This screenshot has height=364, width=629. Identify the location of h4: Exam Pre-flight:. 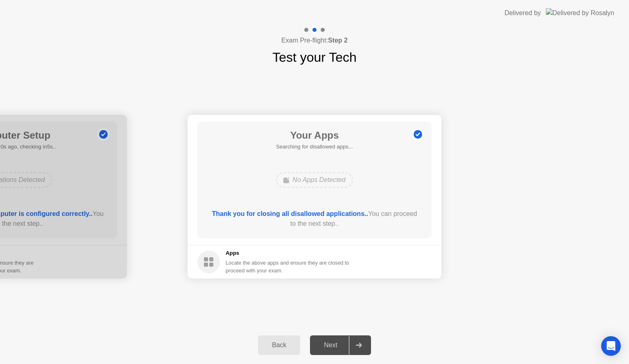
(314, 40).